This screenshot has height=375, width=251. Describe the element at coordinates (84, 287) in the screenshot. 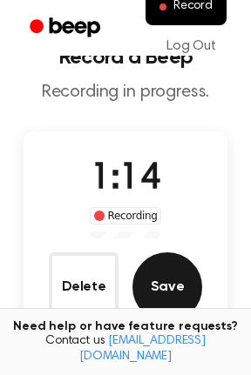

I see `button: Delete Audio Record` at that location.